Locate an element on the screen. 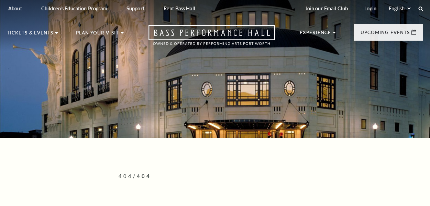 The image size is (430, 206). p: Plan Your Visit is located at coordinates (97, 35).